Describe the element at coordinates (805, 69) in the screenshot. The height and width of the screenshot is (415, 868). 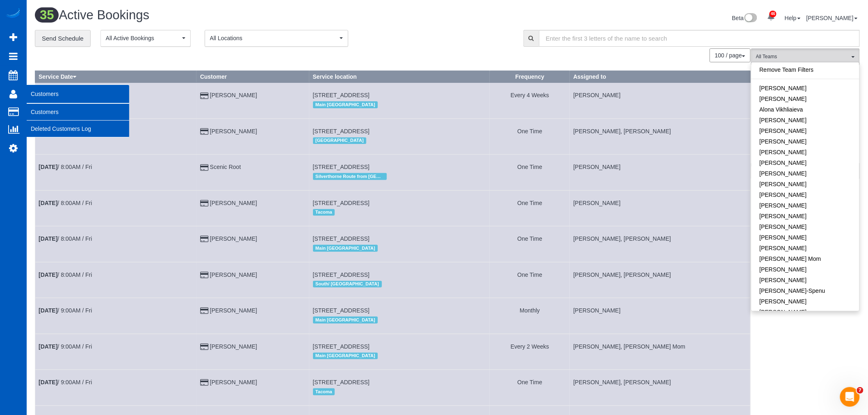
I see `a: Remove Team Filters` at that location.